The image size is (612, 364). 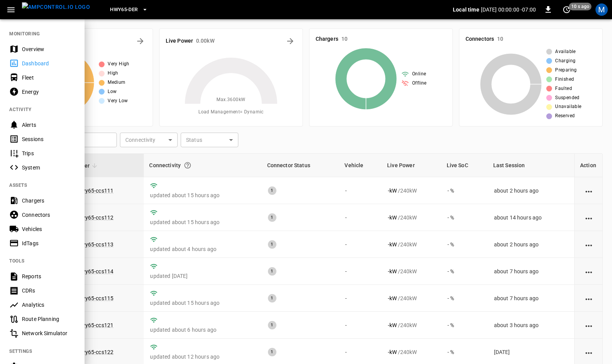 What do you see at coordinates (56, 7) in the screenshot?
I see `img: ampcontrol.io logo` at bounding box center [56, 7].